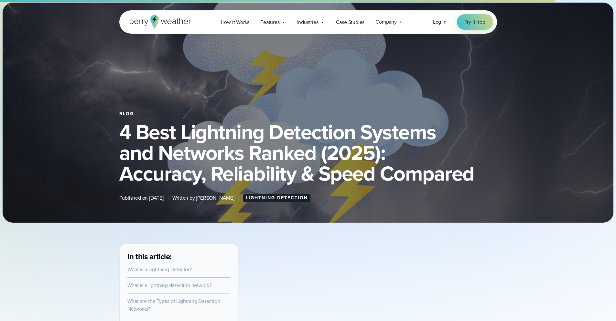 This screenshot has height=321, width=616. What do you see at coordinates (235, 22) in the screenshot?
I see `a: How it Works` at bounding box center [235, 22].